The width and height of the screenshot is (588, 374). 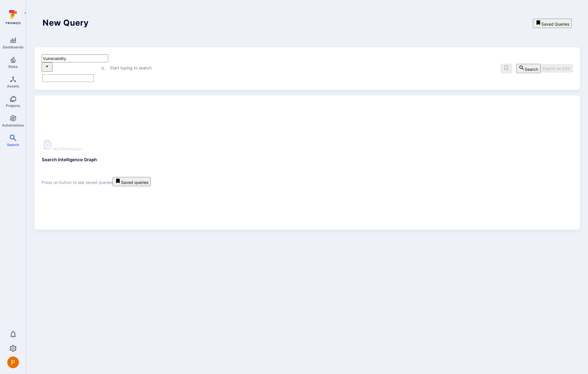 I want to click on span: Search, so click(x=13, y=144).